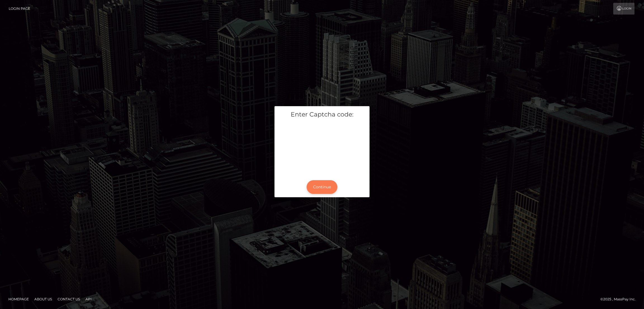  I want to click on a: Homepage, so click(19, 299).